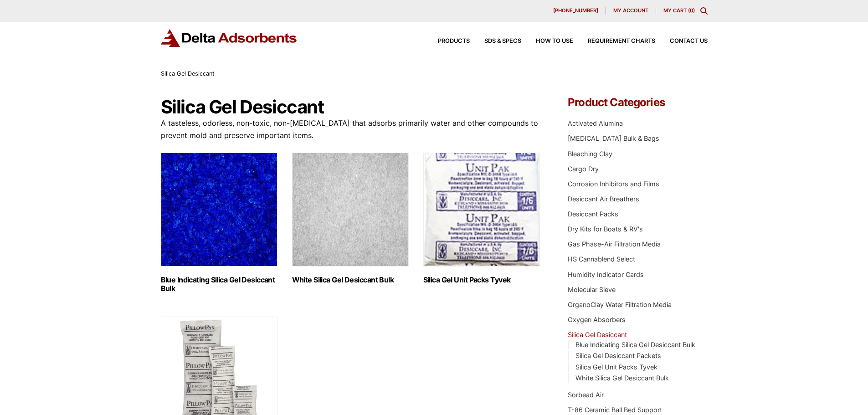 The image size is (868, 415). Describe the element at coordinates (605, 229) in the screenshot. I see `a: Dry Kits for Boats & RV's` at that location.